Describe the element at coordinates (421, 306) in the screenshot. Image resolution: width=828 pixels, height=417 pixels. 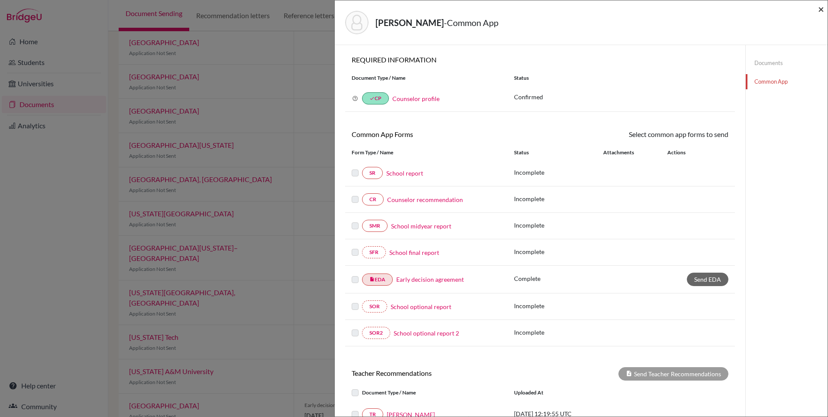
I see `a: School optional report` at that location.